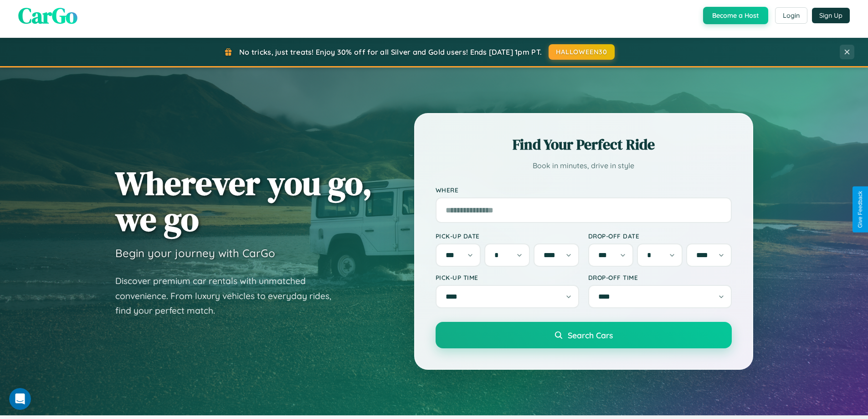  Describe the element at coordinates (48, 15) in the screenshot. I see `span: CarGo` at that location.